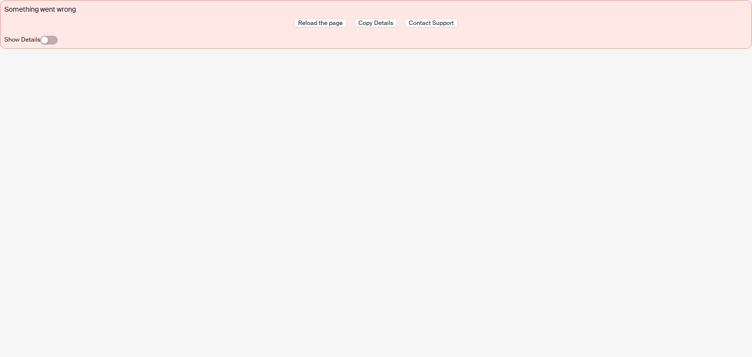 The height and width of the screenshot is (357, 752). Describe the element at coordinates (376, 23) in the screenshot. I see `button: Copy Details` at that location.